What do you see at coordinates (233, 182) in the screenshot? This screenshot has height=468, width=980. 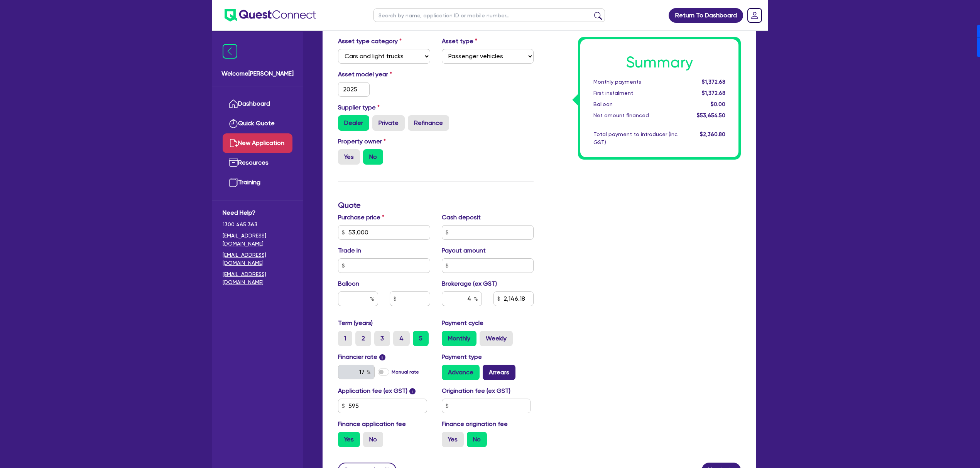 I see `img: training` at bounding box center [233, 182].